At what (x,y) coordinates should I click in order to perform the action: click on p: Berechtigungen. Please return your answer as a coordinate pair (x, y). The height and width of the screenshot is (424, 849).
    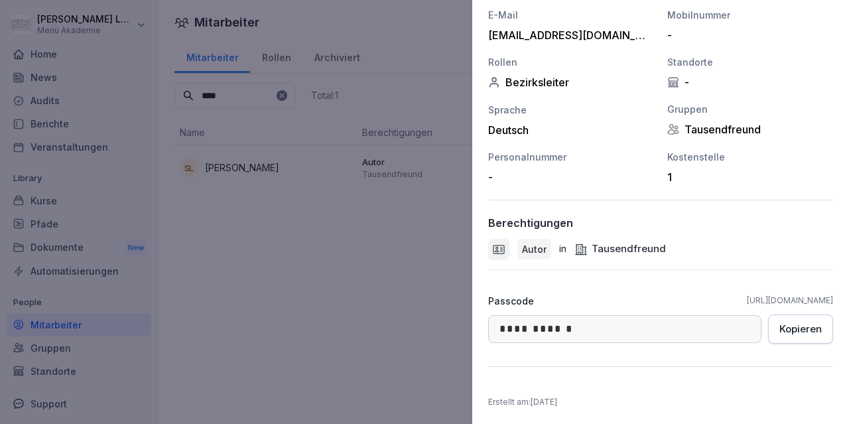
    Looking at the image, I should click on (531, 223).